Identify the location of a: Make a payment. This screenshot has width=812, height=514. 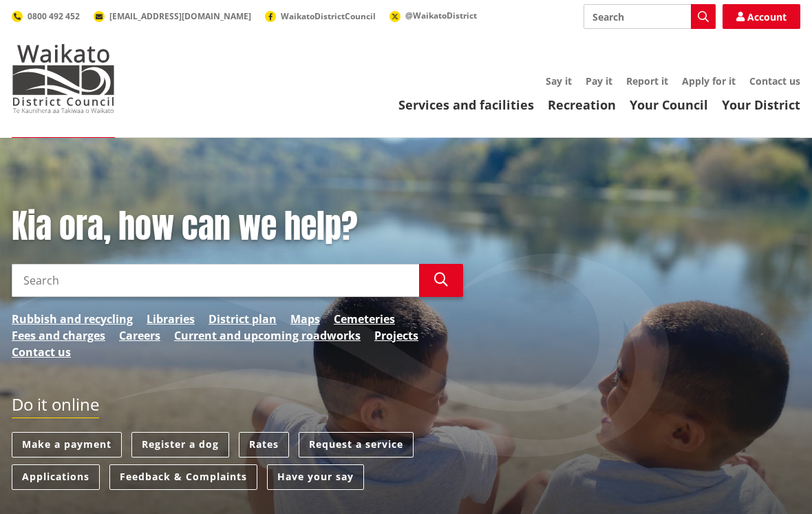
(67, 444).